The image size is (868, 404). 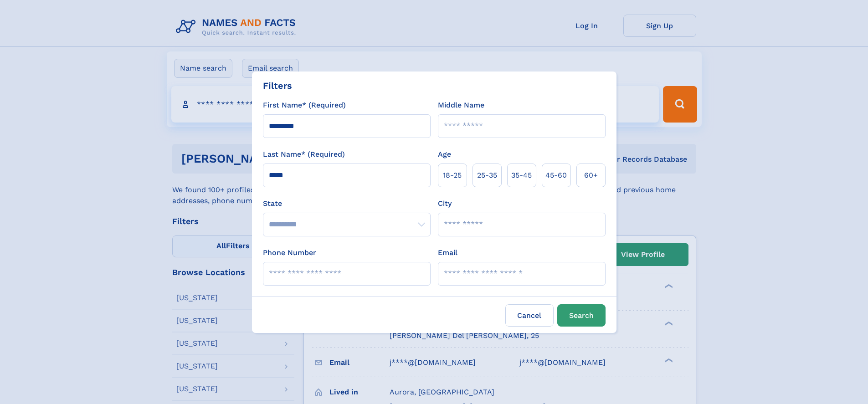 I want to click on span: 45‑60, so click(x=556, y=175).